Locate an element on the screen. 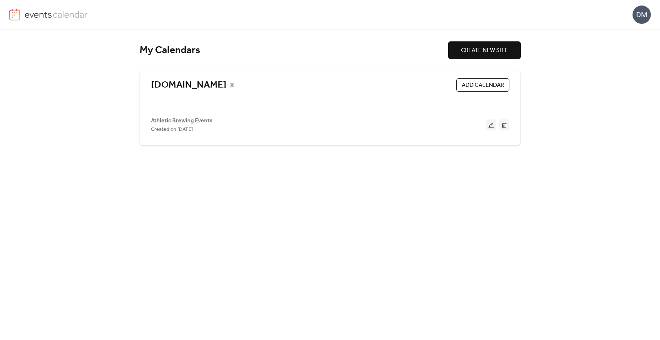  div: My Calendars is located at coordinates (294, 50).